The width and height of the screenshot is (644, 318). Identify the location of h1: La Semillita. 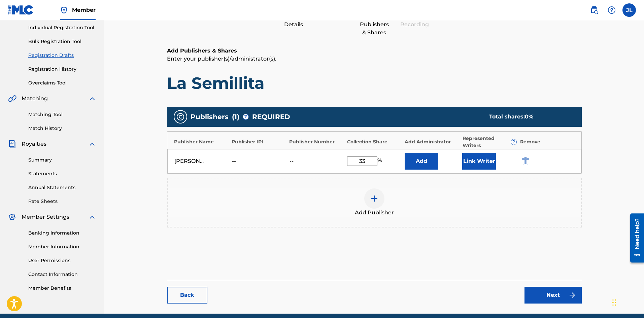
(375, 83).